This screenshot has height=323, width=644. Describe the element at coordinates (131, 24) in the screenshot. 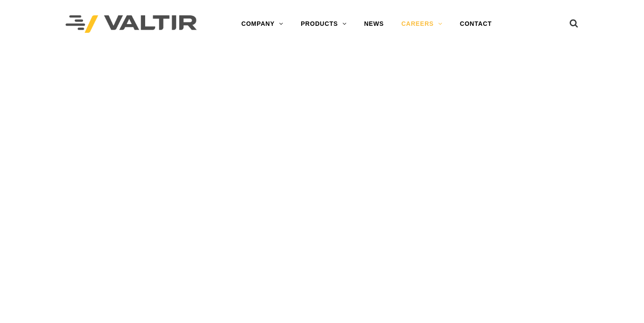

I see `img: Valtir` at that location.